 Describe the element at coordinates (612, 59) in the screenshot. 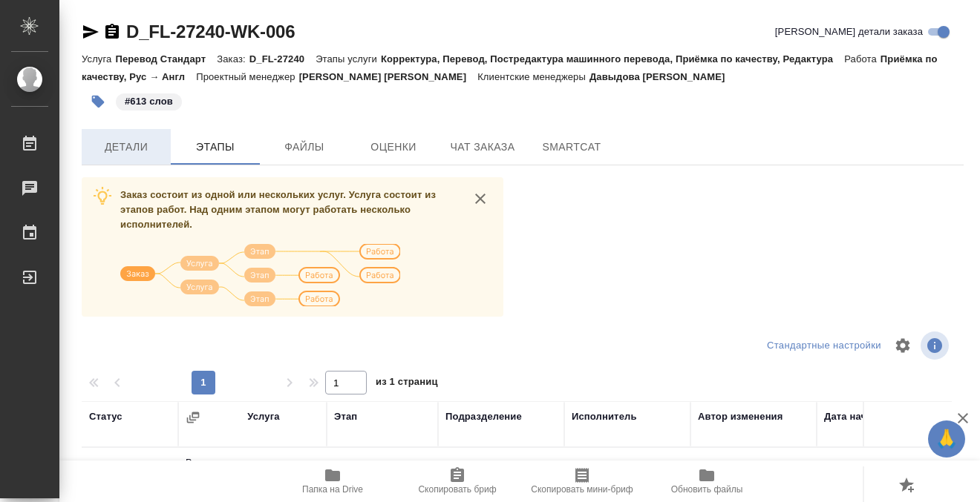

I see `p: Корректура, Перевод, Постредактура машинного перевода, Приёмка по качеству, Редактура` at that location.